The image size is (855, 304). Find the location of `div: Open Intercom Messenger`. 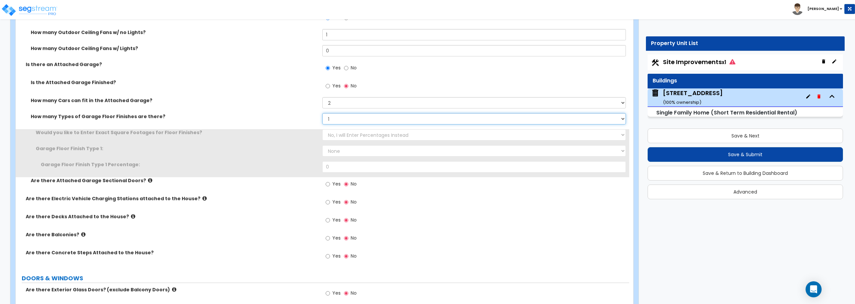

div: Open Intercom Messenger is located at coordinates (813, 289).